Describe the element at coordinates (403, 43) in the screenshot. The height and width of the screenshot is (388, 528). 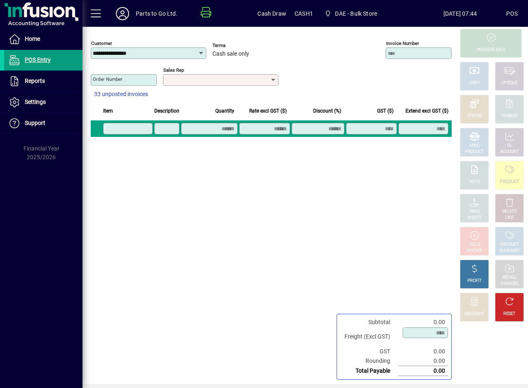
I see `mat-label: Invoice number` at that location.